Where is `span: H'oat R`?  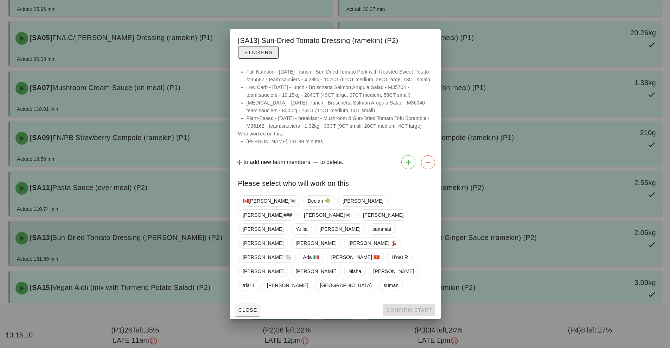
span: H'oat R is located at coordinates (400, 257).